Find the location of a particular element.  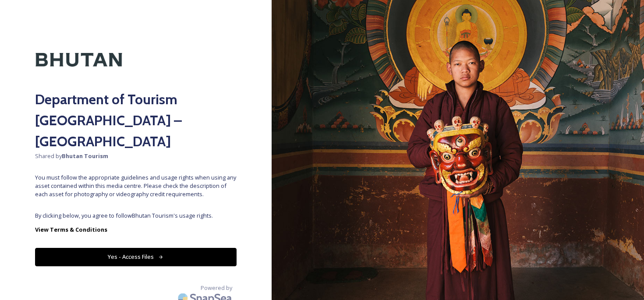

button: Yes - Access Files is located at coordinates (136, 257).